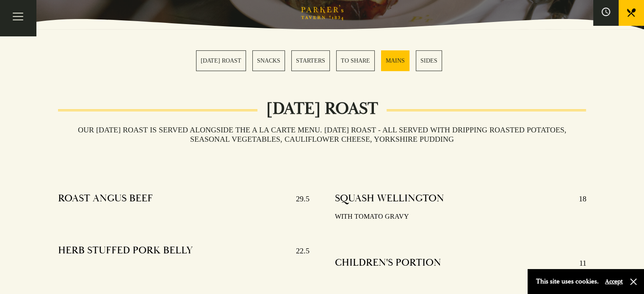 The width and height of the screenshot is (644, 294). Describe the element at coordinates (578, 264) in the screenshot. I see `p: 11` at that location.